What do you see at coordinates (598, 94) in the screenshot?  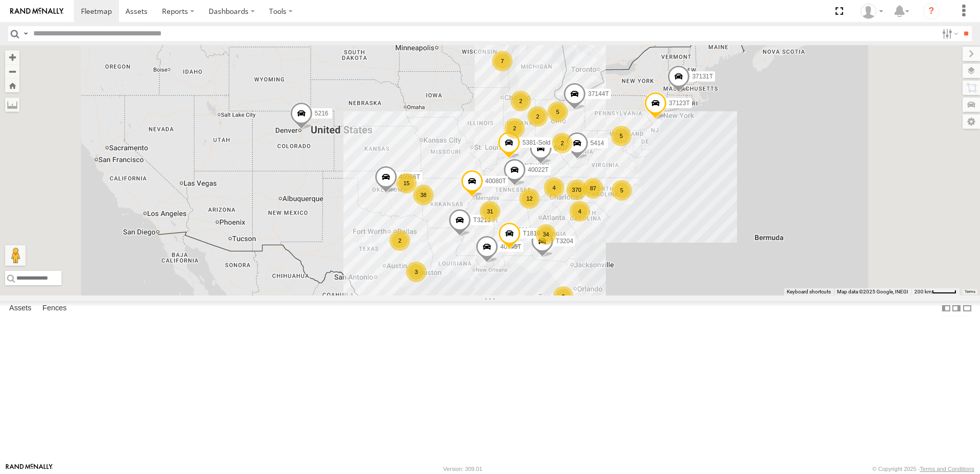 I see `span: 37144T` at bounding box center [598, 94].